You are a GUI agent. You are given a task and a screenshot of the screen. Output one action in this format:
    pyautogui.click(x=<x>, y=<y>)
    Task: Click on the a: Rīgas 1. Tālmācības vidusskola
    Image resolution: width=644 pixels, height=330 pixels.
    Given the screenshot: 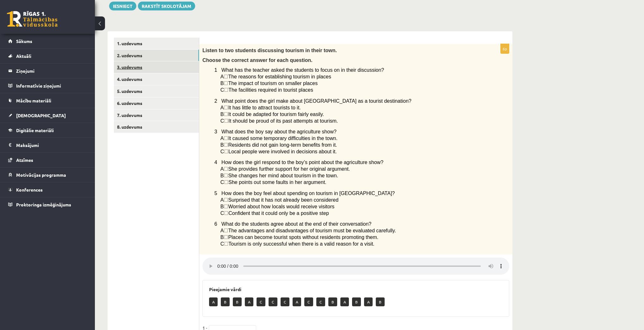 What is the action you would take?
    pyautogui.click(x=32, y=19)
    